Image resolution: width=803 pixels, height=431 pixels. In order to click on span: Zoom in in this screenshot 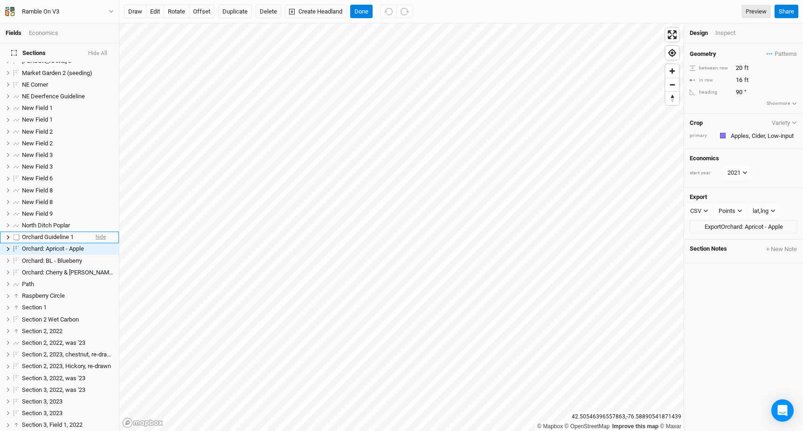, I will do `click(672, 71)`.